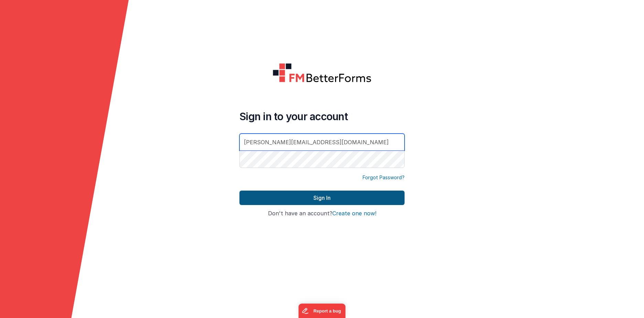  Describe the element at coordinates (322, 198) in the screenshot. I see `button: Sign In` at that location.